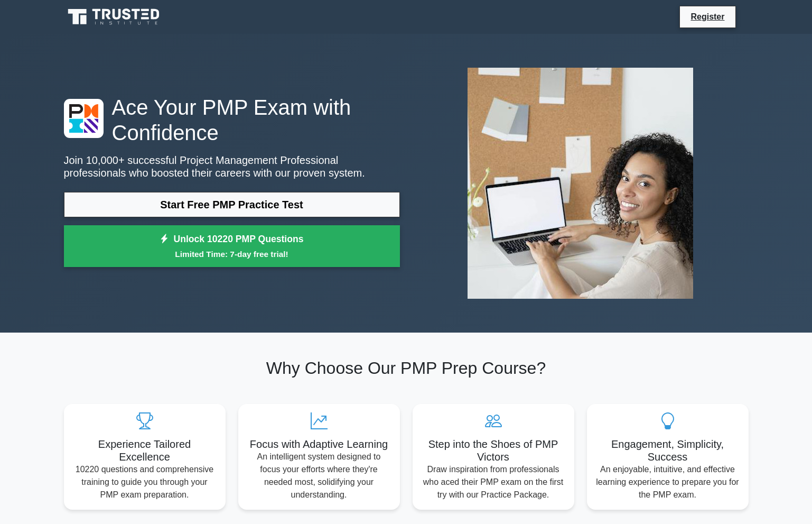 The image size is (812, 524). Describe the element at coordinates (668, 482) in the screenshot. I see `p: An enjoyable, intuitive, and effective learning experience to prepare you for the PMP exam.` at that location.